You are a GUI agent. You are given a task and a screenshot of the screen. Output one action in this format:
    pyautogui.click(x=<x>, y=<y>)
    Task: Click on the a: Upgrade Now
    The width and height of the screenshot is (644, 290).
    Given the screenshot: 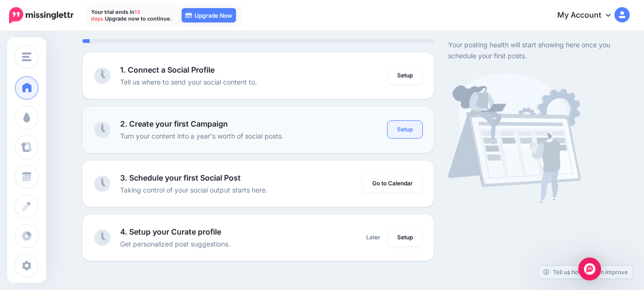 What is the action you would take?
    pyautogui.click(x=209, y=15)
    